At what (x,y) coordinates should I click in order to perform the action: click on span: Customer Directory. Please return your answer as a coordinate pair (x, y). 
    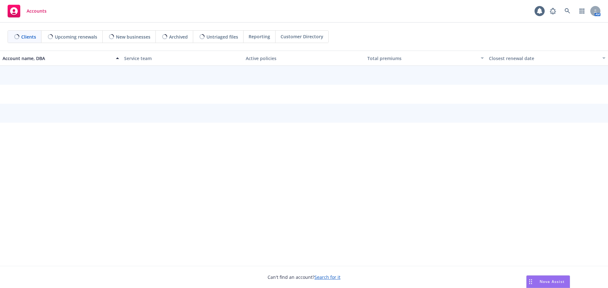
    Looking at the image, I should click on (302, 36).